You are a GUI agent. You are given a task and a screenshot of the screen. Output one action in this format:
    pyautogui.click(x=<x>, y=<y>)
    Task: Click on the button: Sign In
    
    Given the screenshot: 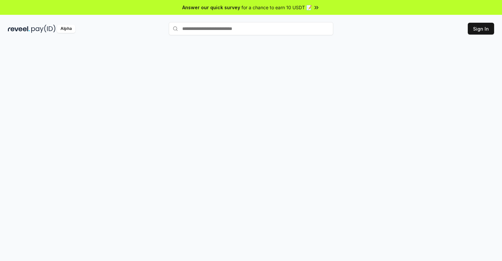 What is the action you would take?
    pyautogui.click(x=481, y=29)
    